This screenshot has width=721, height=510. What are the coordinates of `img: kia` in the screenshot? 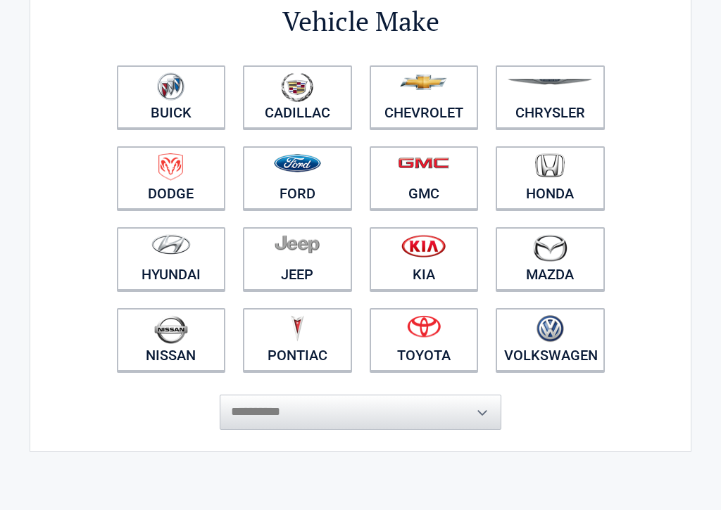 It's located at (423, 246).